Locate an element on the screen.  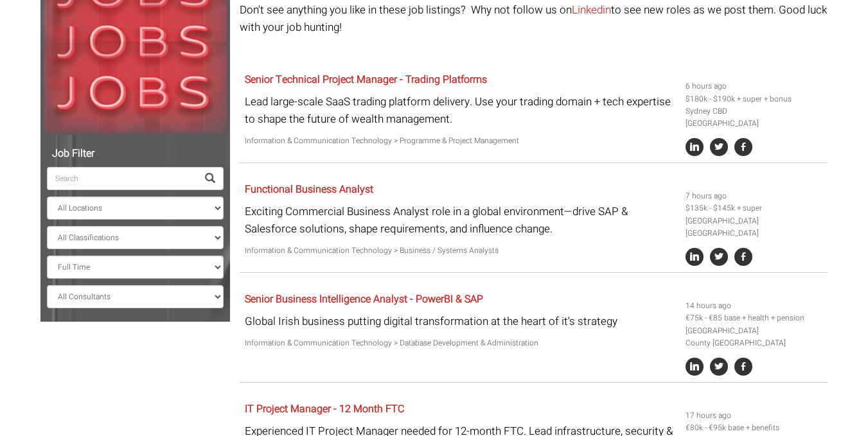
h5: Job Filter is located at coordinates (135, 154).